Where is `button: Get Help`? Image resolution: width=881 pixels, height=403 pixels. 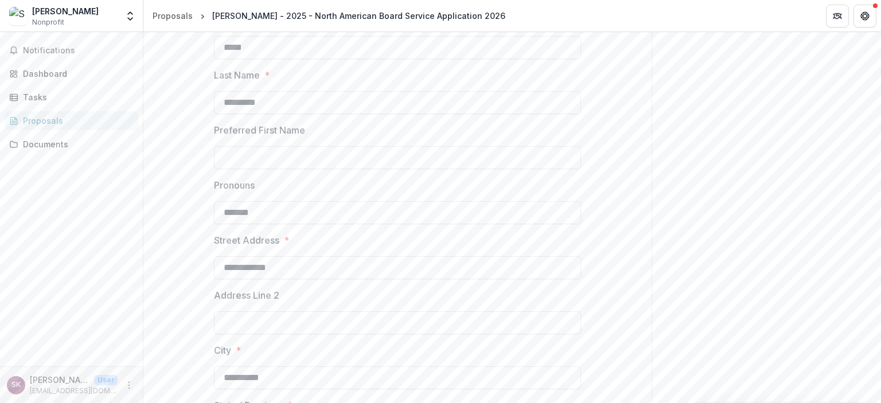
button: Get Help is located at coordinates (865, 16).